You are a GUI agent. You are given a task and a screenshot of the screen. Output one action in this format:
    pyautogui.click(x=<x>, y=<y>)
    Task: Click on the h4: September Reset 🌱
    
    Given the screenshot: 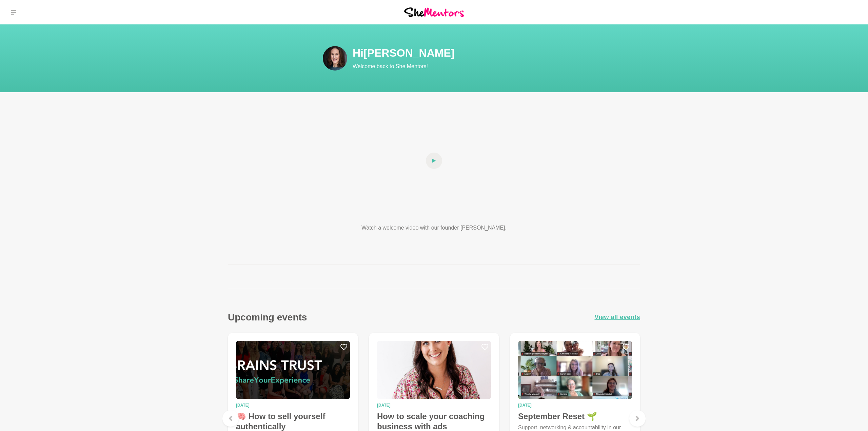 What is the action you would take?
    pyautogui.click(x=575, y=417)
    